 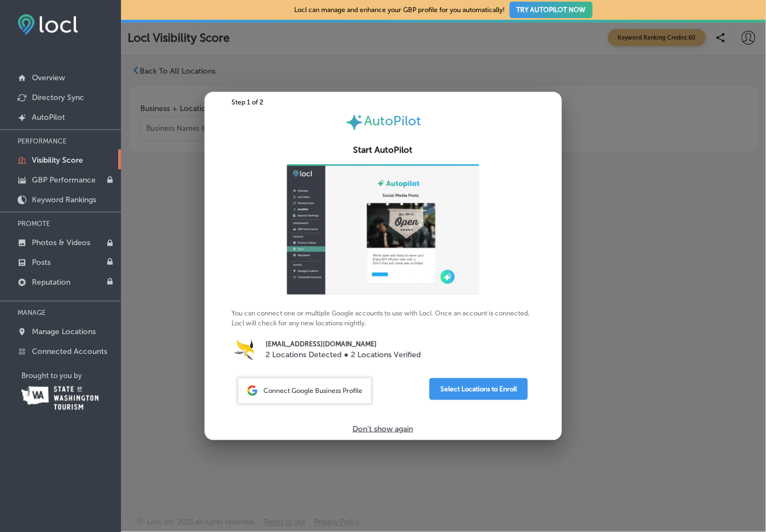 I want to click on span: AutoPilot, so click(x=393, y=120).